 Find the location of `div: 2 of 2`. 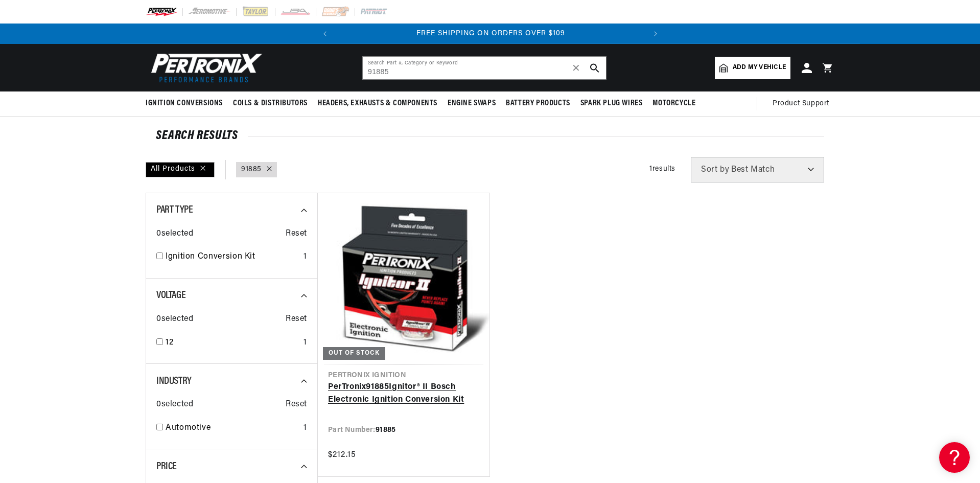

div: 2 of 2 is located at coordinates (490, 34).